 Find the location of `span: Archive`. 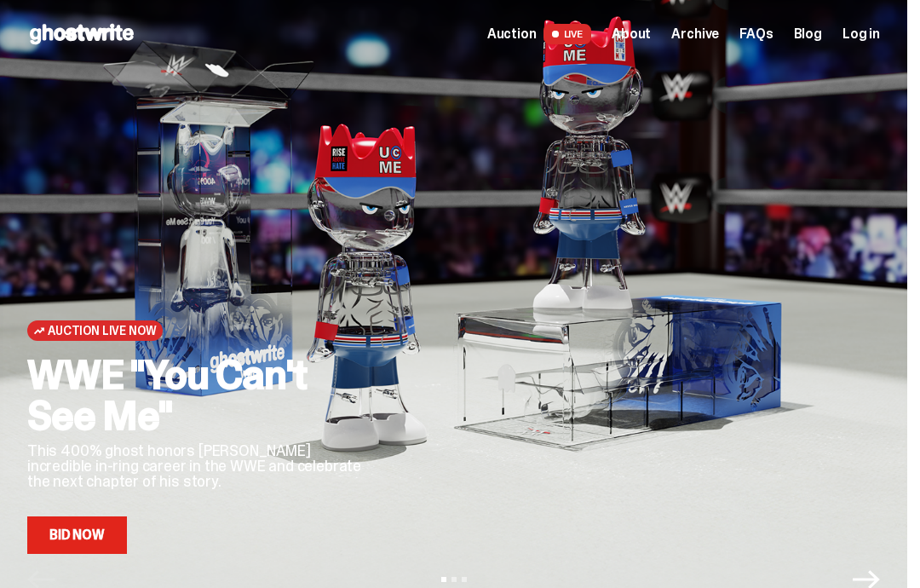

span: Archive is located at coordinates (696, 34).